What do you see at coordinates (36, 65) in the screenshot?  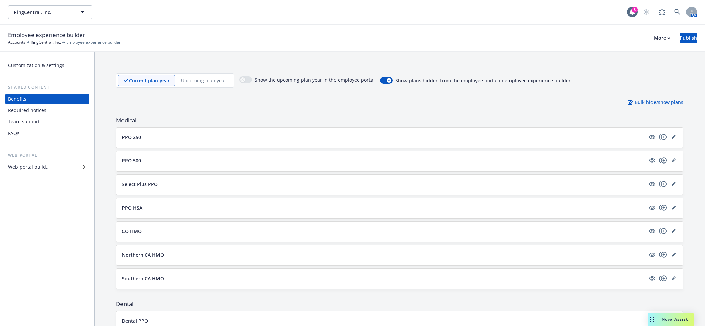 I see `div: Customization & settings` at bounding box center [36, 65].